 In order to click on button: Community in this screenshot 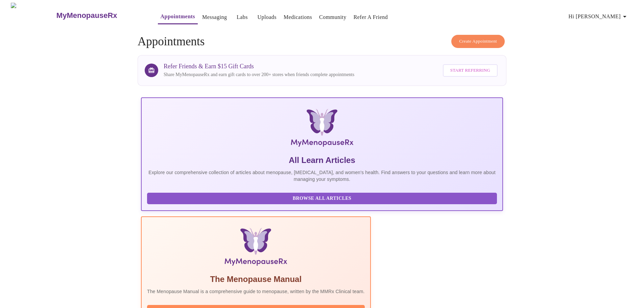, I will do `click(333, 17)`.